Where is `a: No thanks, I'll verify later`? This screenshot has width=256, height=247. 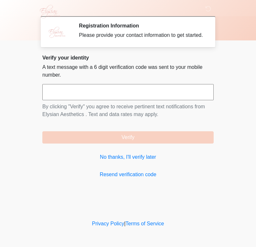 a: No thanks, I'll verify later is located at coordinates (128, 157).